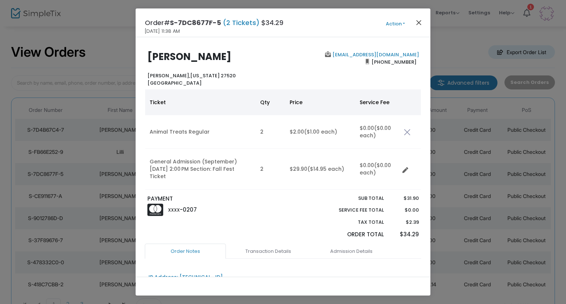 The width and height of the screenshot is (566, 304). What do you see at coordinates (320, 132) in the screenshot?
I see `span: ($1.00 each)` at bounding box center [320, 132].